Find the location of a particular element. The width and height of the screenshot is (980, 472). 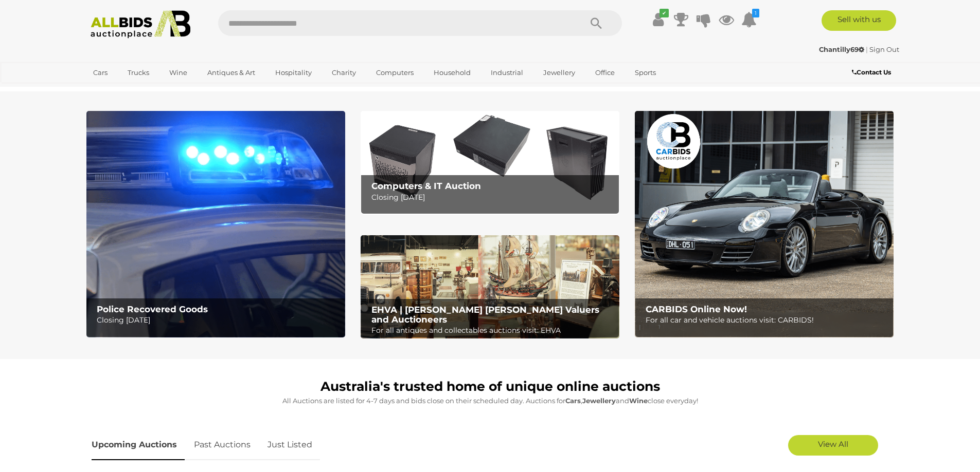

a: Antiques & Art is located at coordinates (231, 72).